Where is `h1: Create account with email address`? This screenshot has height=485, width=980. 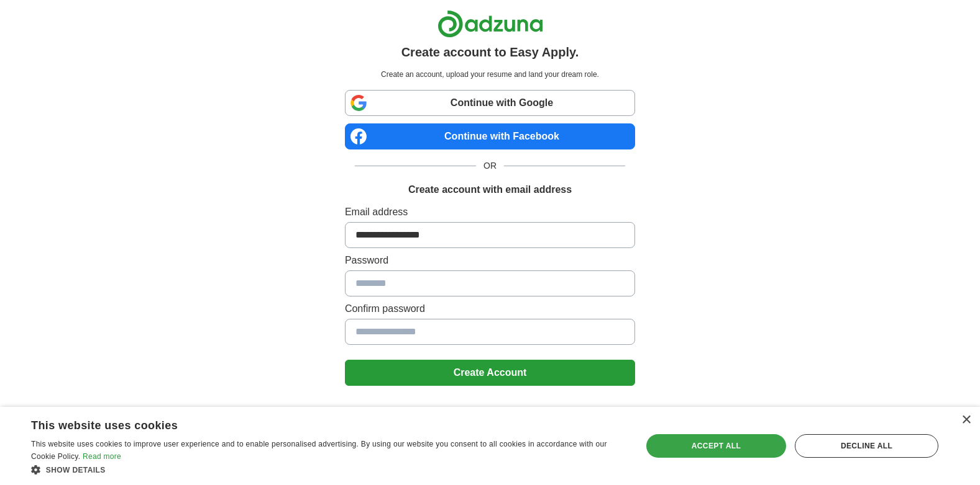 h1: Create account with email address is located at coordinates (489, 190).